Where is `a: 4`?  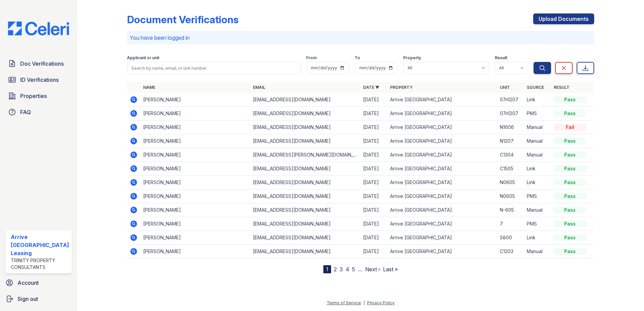
a: 4 is located at coordinates (347, 270).